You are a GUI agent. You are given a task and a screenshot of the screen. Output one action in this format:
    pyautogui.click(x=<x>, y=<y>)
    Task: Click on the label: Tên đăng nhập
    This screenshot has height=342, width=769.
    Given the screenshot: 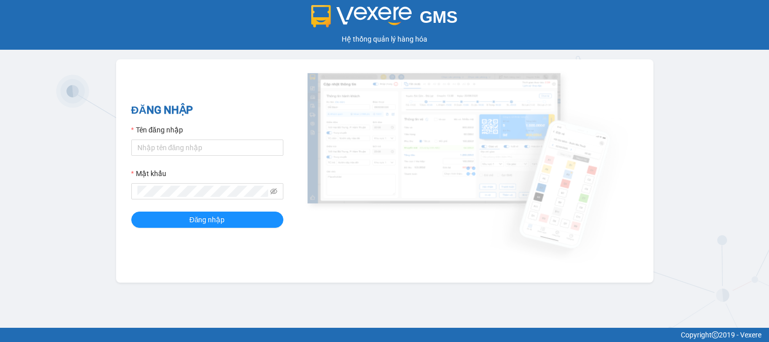 What is the action you would take?
    pyautogui.click(x=157, y=130)
    